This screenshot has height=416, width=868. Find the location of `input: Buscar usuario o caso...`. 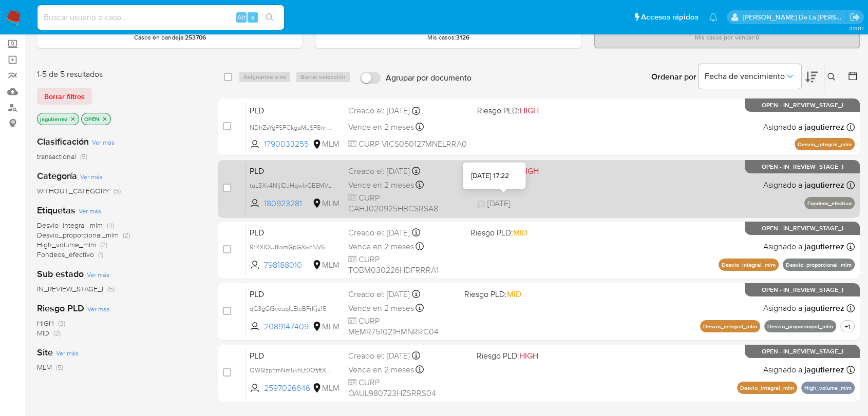

input: Buscar usuario o caso... is located at coordinates (161, 18).